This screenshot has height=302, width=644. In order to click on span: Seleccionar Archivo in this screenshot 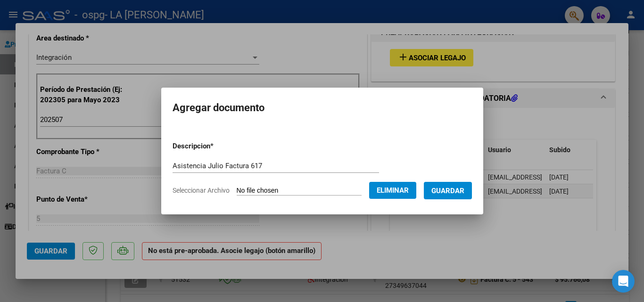, I will do `click(201, 190)`.